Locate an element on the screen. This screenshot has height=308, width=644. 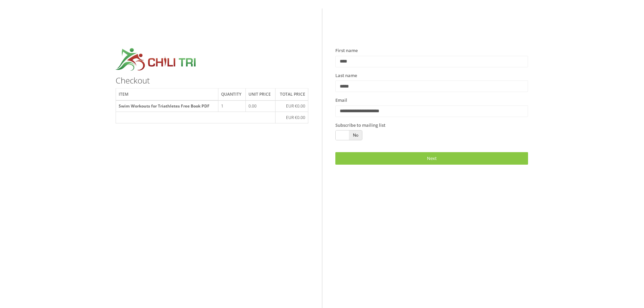
label: Last name is located at coordinates (346, 76).